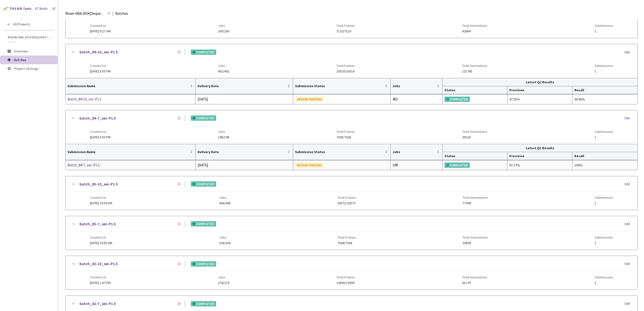 The height and width of the screenshot is (311, 644). Describe the element at coordinates (93, 99) in the screenshot. I see `div: Batch_84-10_sec-P1.5` at that location.